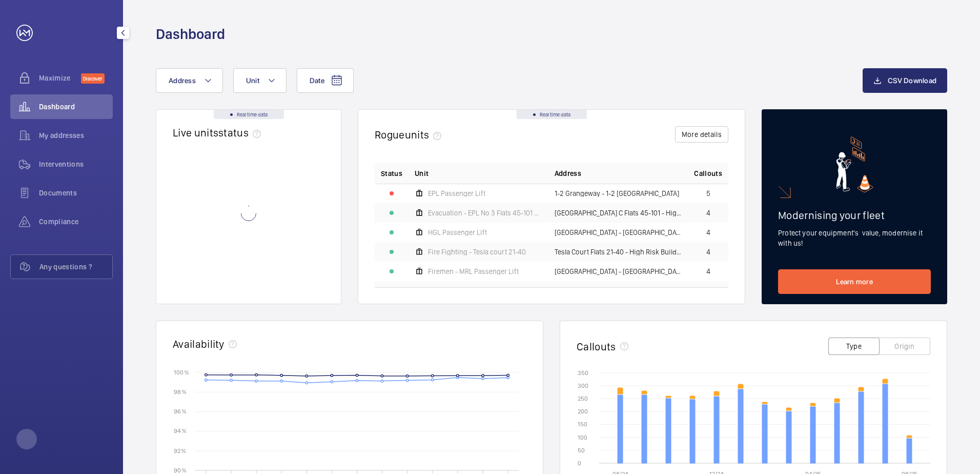 The height and width of the screenshot is (474, 980). Describe the element at coordinates (583, 398) in the screenshot. I see `text: 250` at that location.